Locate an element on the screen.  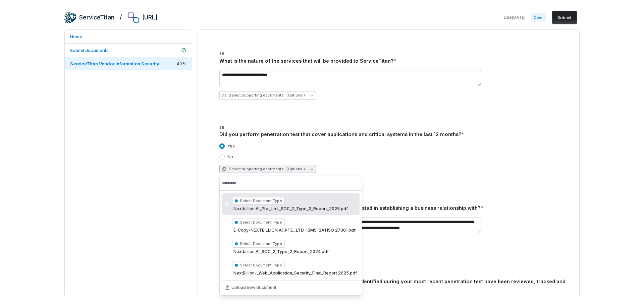
span: 19 is located at coordinates (222, 128).